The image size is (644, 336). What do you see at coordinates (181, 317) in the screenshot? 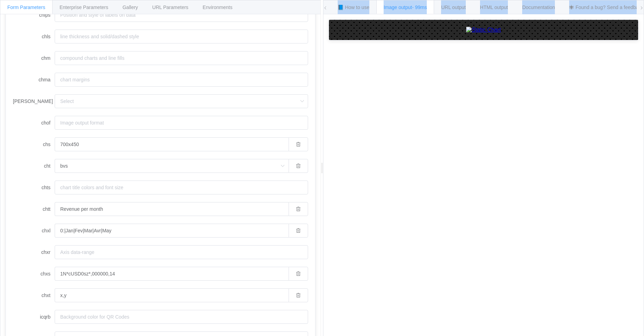
I see `input: Background color for QR Codes` at bounding box center [181, 317].